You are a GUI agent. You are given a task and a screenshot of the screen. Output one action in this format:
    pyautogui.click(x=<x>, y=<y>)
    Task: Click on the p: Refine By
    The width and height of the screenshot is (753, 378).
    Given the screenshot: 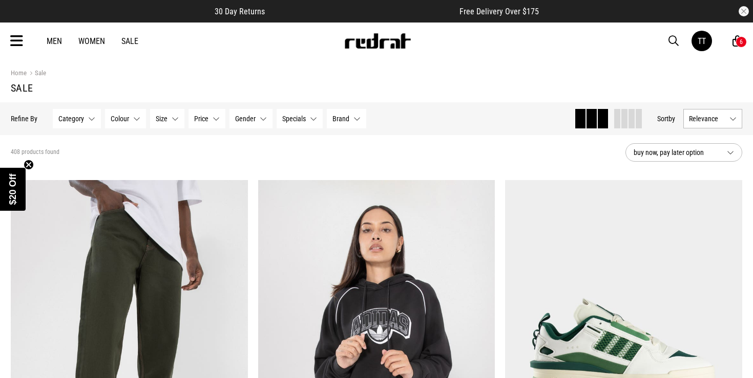 What is the action you would take?
    pyautogui.click(x=24, y=119)
    